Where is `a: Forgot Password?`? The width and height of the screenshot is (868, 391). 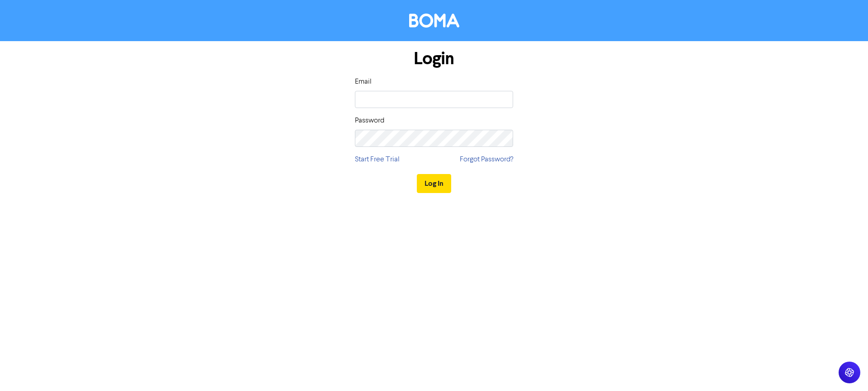 a: Forgot Password? is located at coordinates (486, 160).